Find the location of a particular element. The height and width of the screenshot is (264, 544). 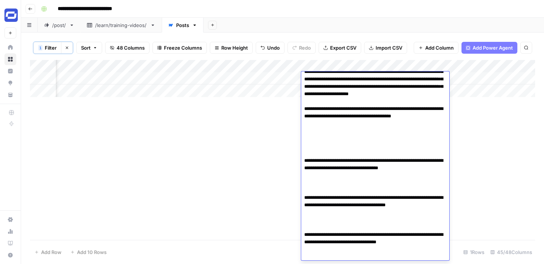

button: Redo is located at coordinates (302, 48).